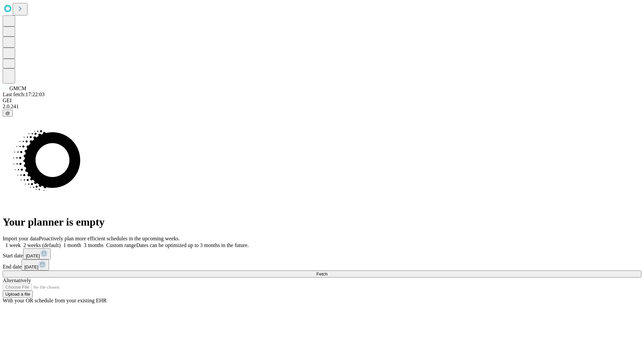 The height and width of the screenshot is (362, 644). Describe the element at coordinates (18, 88) in the screenshot. I see `span: GMCM` at that location.